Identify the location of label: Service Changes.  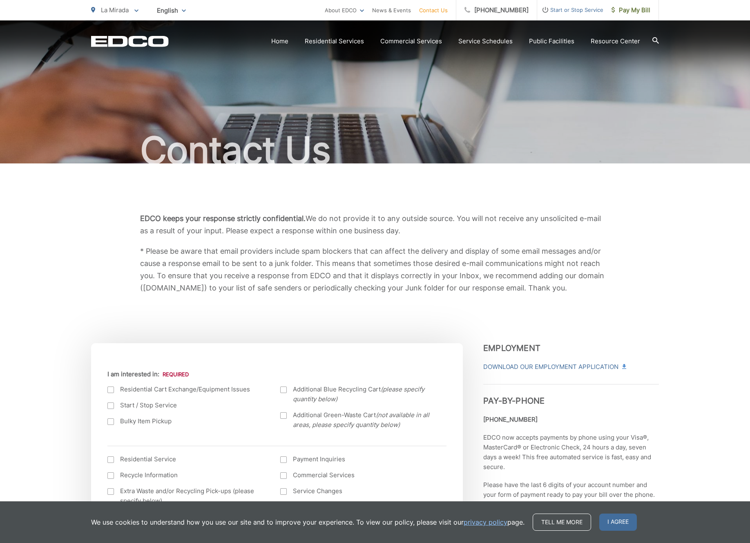
(358, 491).